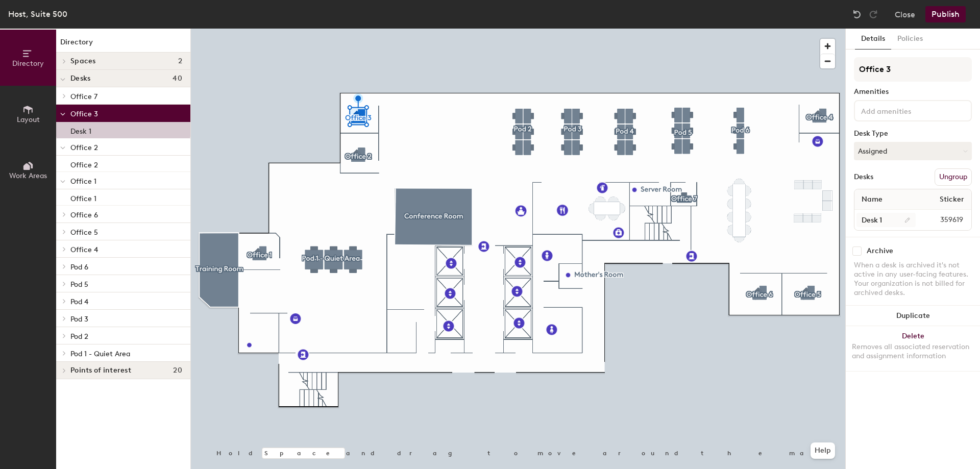  Describe the element at coordinates (822, 451) in the screenshot. I see `button: Help` at that location.